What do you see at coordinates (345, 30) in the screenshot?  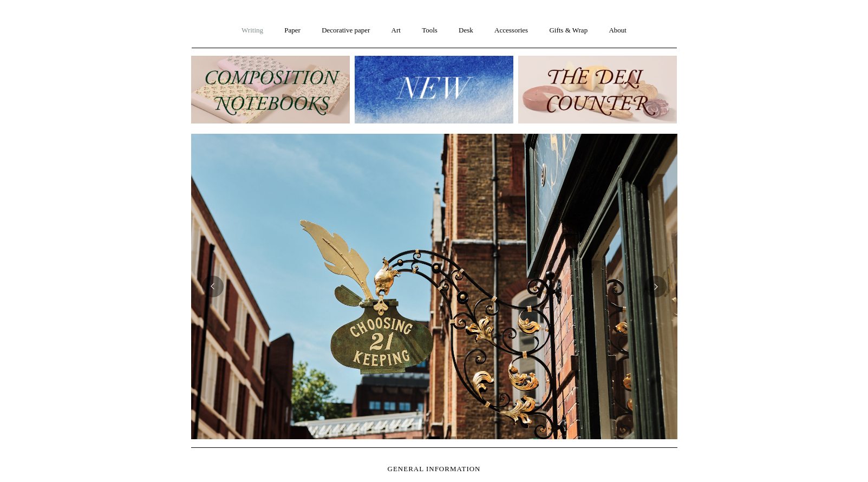 I see `a: Decorative paper` at bounding box center [345, 30].